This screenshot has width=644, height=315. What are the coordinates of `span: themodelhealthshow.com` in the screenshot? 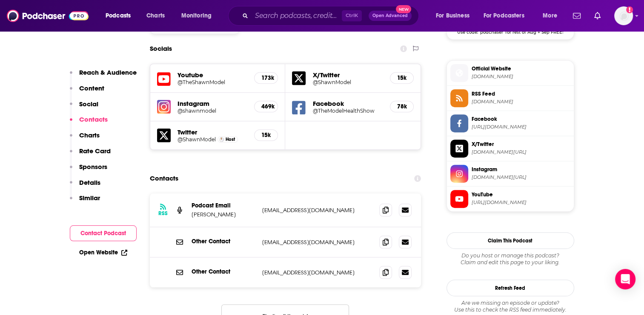 It's located at (521, 76).